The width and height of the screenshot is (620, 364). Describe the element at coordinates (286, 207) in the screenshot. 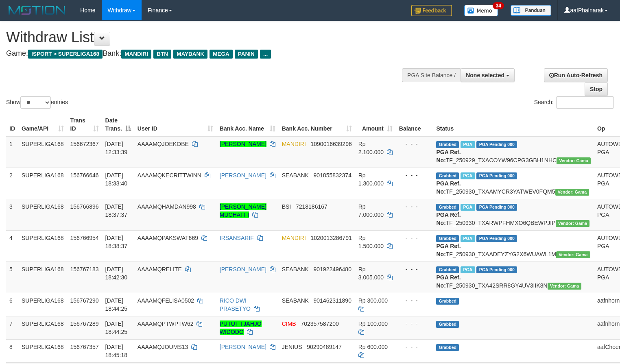

I see `span: BSI` at that location.